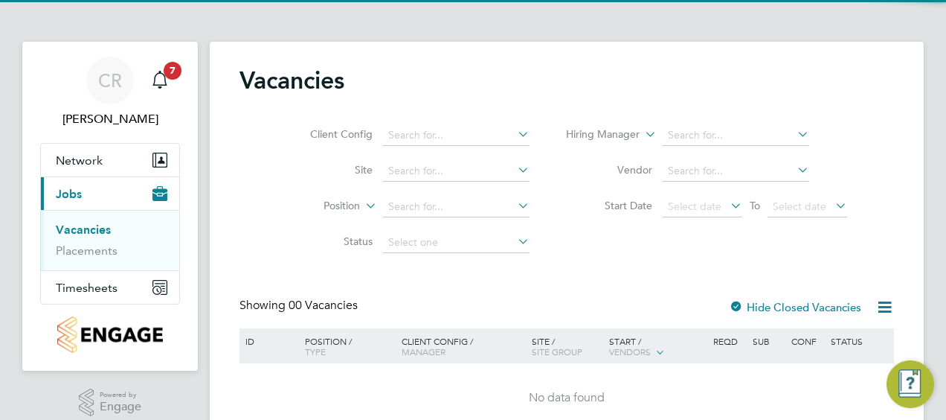 This screenshot has height=420, width=946. Describe the element at coordinates (68, 193) in the screenshot. I see `span: Jobs` at that location.